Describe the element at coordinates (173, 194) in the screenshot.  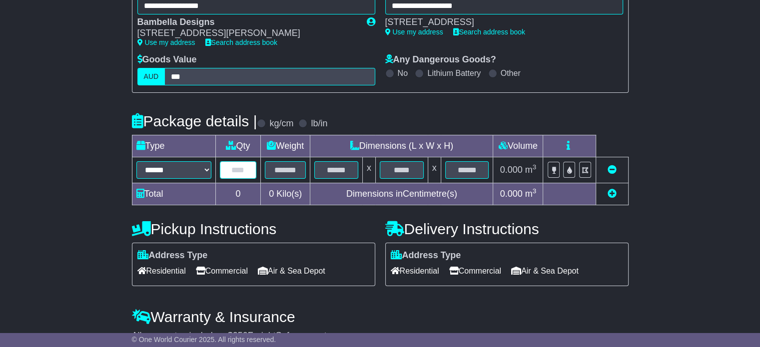
I see `td: Total` at that location.